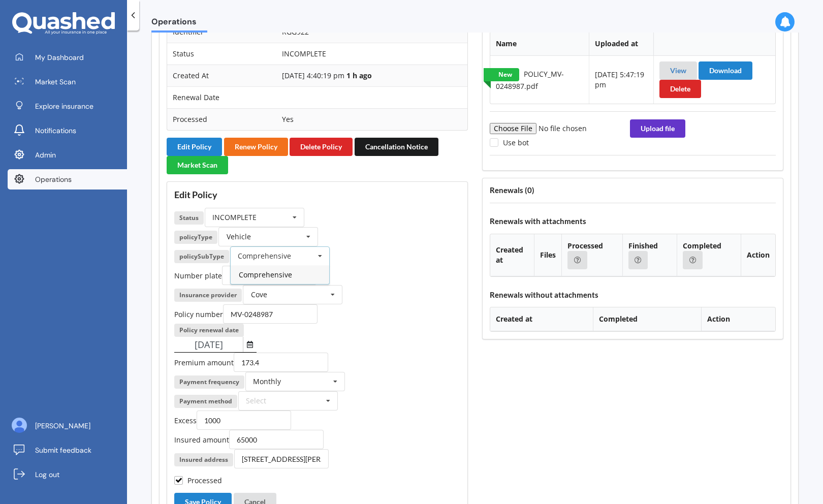 The height and width of the screenshot is (504, 823). I want to click on button: Market Scan, so click(197, 165).